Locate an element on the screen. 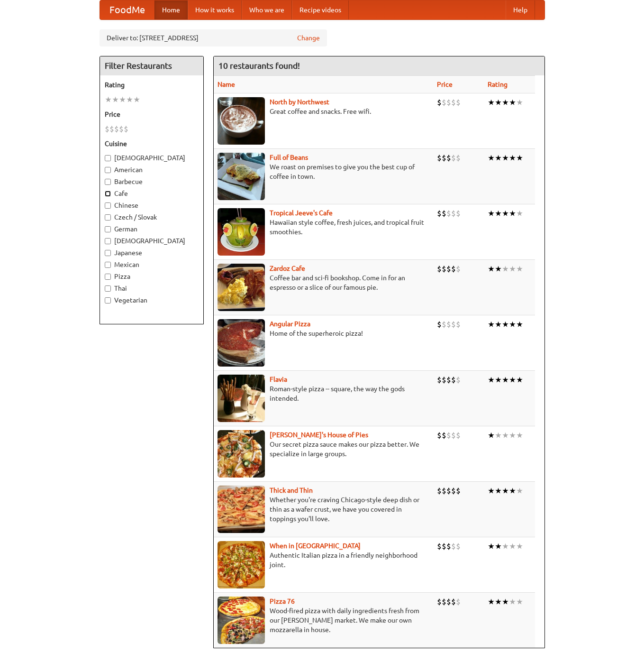 The width and height of the screenshot is (644, 671). input: Cafe is located at coordinates (108, 193).